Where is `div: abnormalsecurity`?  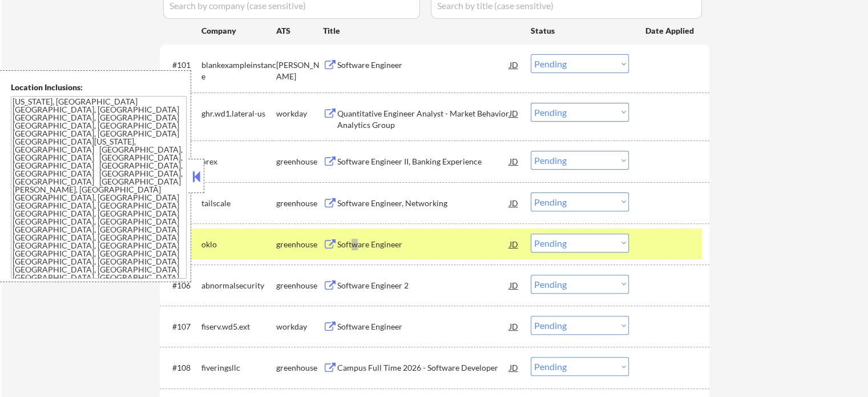
div: abnormalsecurity is located at coordinates (238, 286).